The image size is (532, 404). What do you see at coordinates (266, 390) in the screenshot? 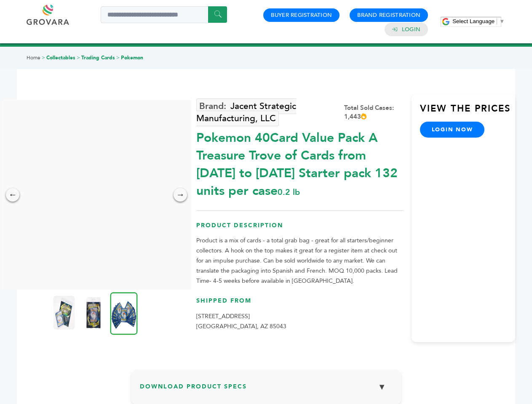
I see `h3: Download Product Specs` at bounding box center [266, 390].